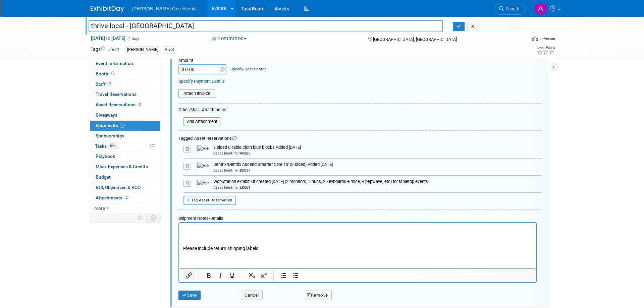  Describe the element at coordinates (133, 38) in the screenshot. I see `span: (1 day)` at that location.